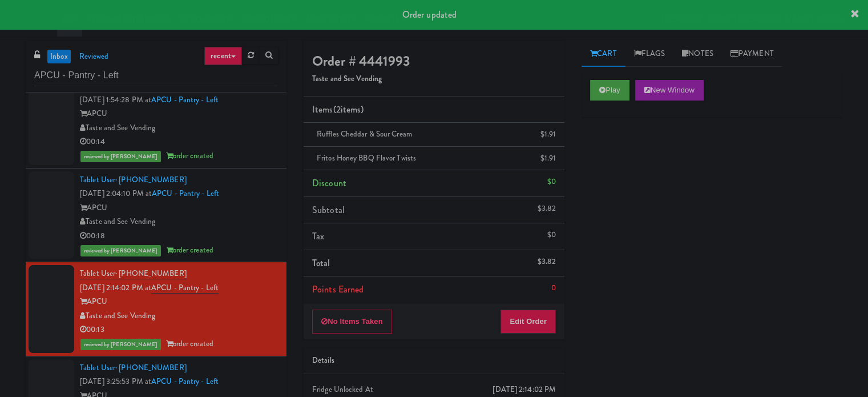 The width and height of the screenshot is (868, 397). I want to click on div: 0, so click(554, 288).